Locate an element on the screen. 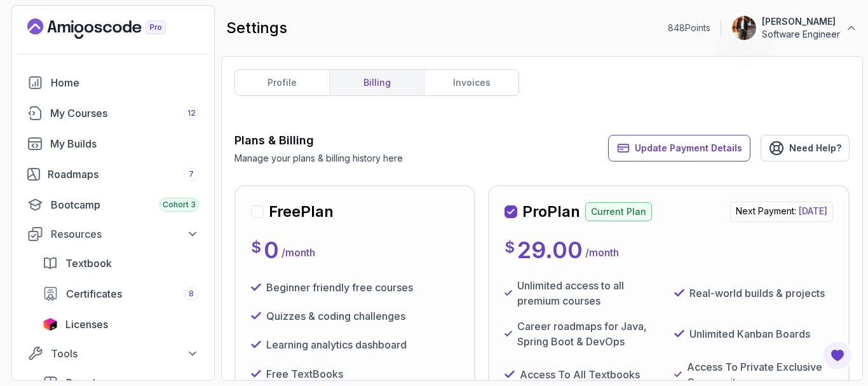 Image resolution: width=868 pixels, height=386 pixels. a: billing is located at coordinates (376, 83).